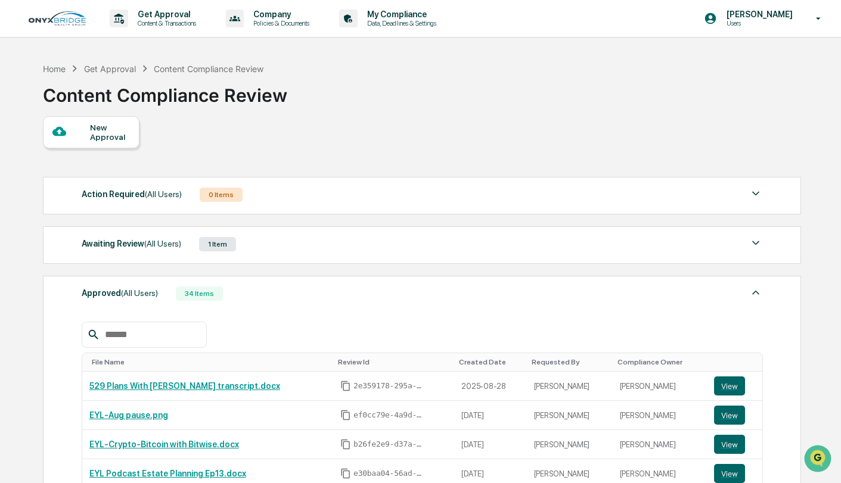 This screenshot has width=841, height=483. I want to click on p: Company, so click(280, 14).